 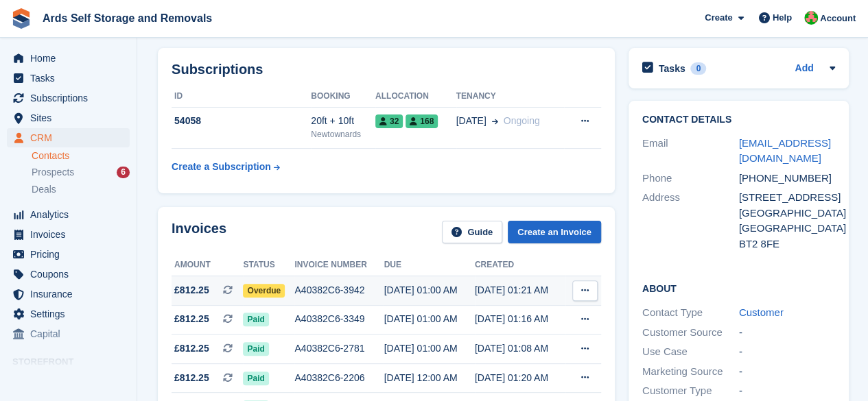 What do you see at coordinates (389, 122) in the screenshot?
I see `span: 32` at bounding box center [389, 122].